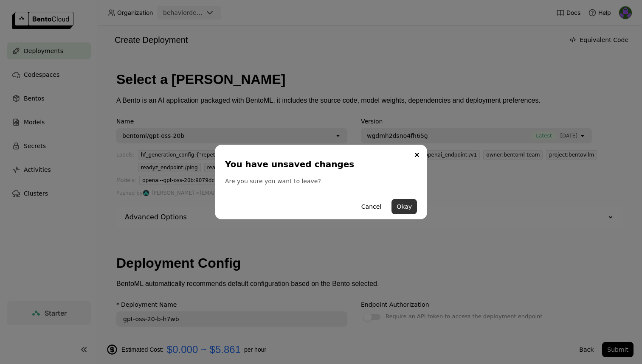 The image size is (642, 364). I want to click on button: Close, so click(417, 154).